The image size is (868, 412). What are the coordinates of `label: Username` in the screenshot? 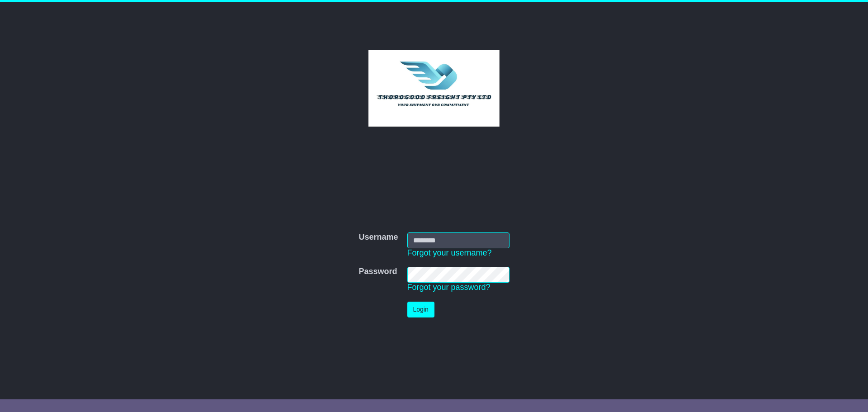 It's located at (378, 237).